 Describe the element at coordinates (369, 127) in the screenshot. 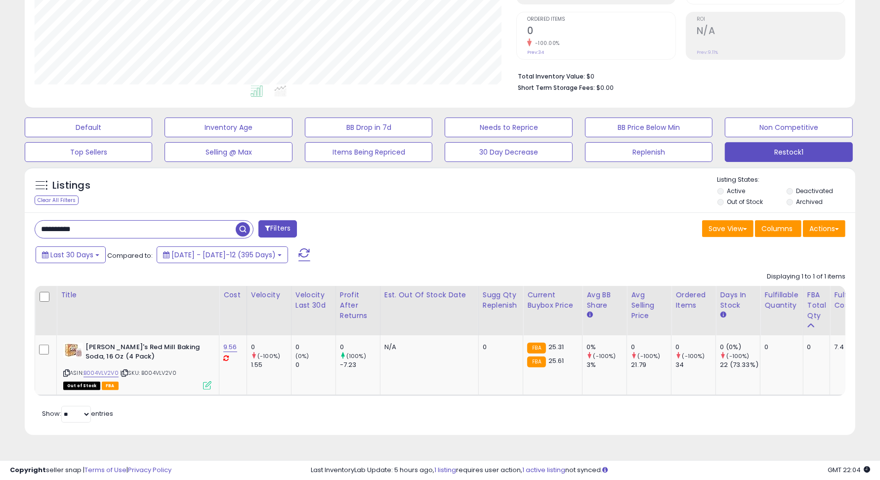

I see `button: BB Drop in 7d` at that location.